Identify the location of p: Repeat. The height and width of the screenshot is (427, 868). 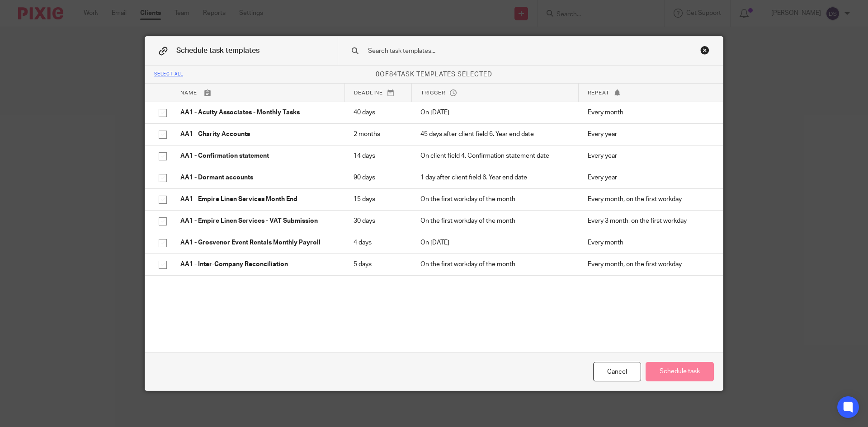
(648, 93).